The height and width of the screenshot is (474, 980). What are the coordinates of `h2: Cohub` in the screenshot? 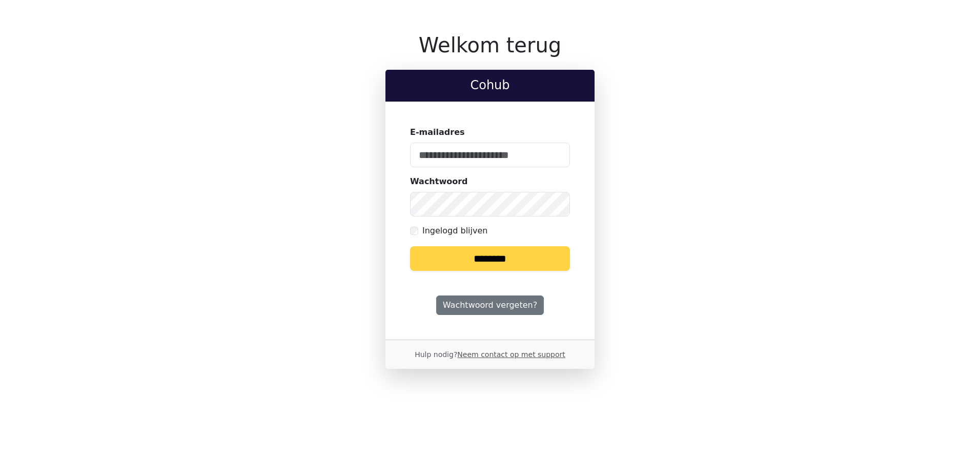 It's located at (490, 85).